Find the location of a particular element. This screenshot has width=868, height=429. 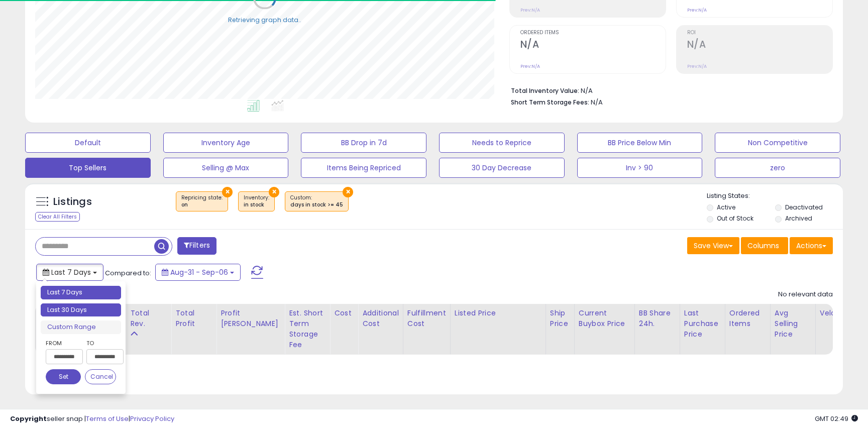

div: BB Share 24h. is located at coordinates (657, 318).